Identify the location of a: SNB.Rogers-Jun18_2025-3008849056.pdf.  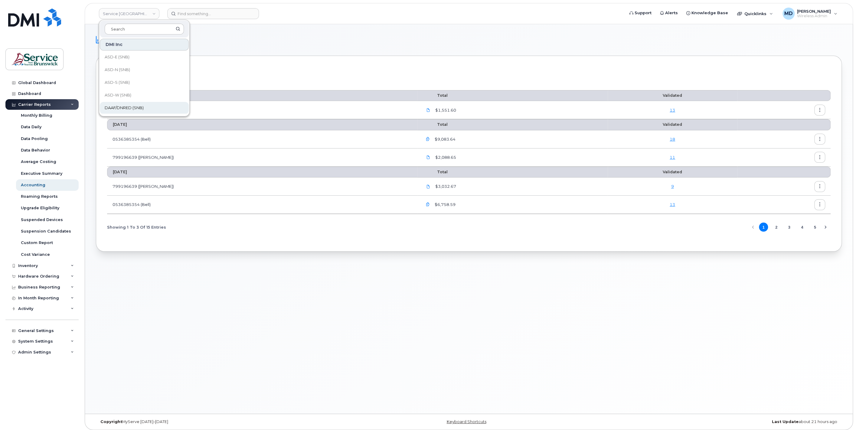
(428, 186).